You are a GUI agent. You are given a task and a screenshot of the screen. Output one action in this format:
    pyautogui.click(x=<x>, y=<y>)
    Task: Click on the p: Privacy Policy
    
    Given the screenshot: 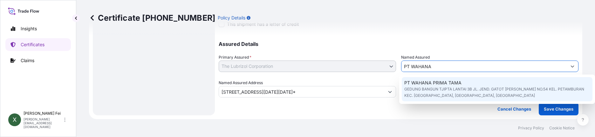 What is the action you would take?
    pyautogui.click(x=531, y=128)
    